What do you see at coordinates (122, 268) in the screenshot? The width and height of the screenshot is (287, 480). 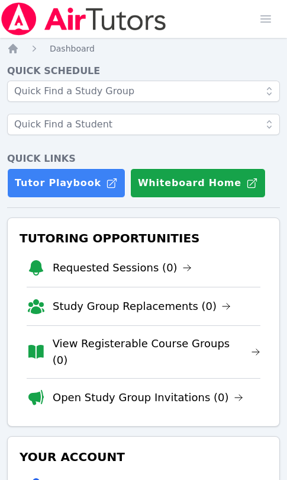 I see `a: Requested Sessions (0)` at bounding box center [122, 268].